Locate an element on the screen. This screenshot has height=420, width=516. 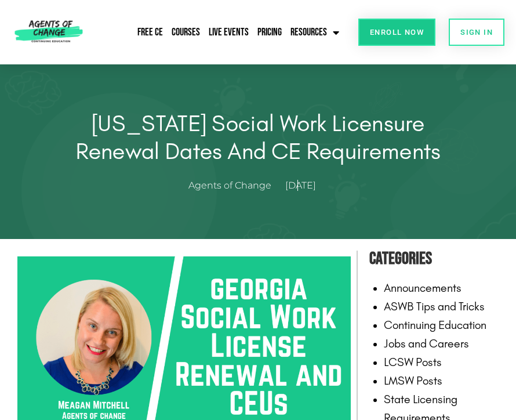
a: Resources is located at coordinates (315, 33).